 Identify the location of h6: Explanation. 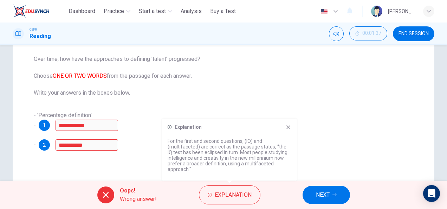
(188, 127).